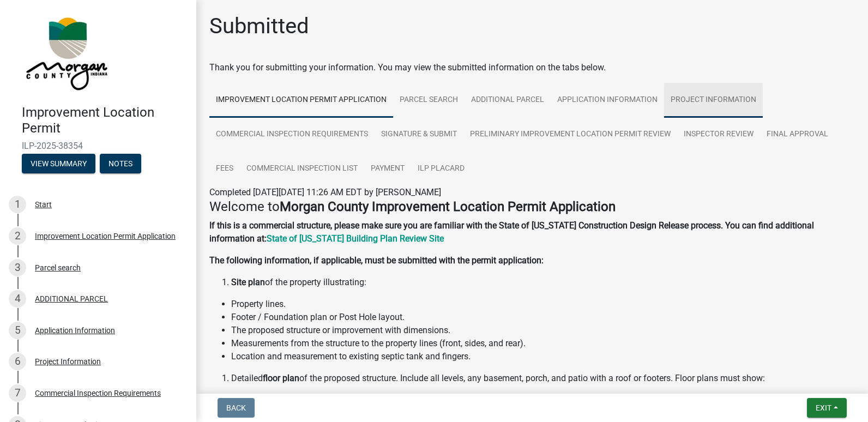  What do you see at coordinates (58, 164) in the screenshot?
I see `wm-modal-confirm: Summary` at bounding box center [58, 164].